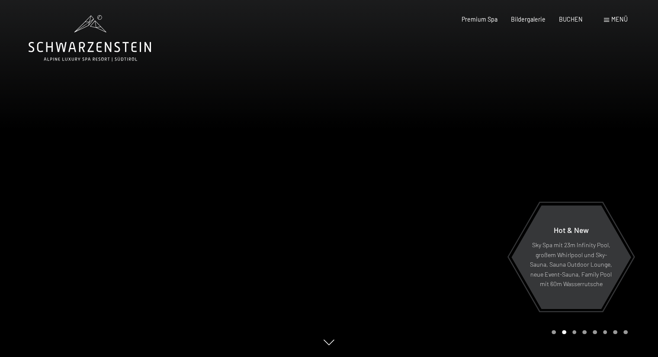  Describe the element at coordinates (584, 332) in the screenshot. I see `div: Carousel Page 4` at that location.